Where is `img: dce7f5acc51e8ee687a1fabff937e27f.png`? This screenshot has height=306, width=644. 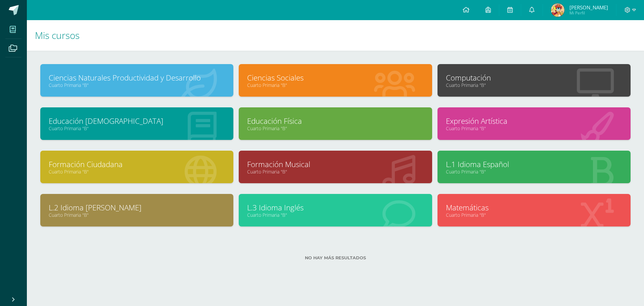
img: dce7f5acc51e8ee687a1fabff937e27f.png is located at coordinates (558, 10).